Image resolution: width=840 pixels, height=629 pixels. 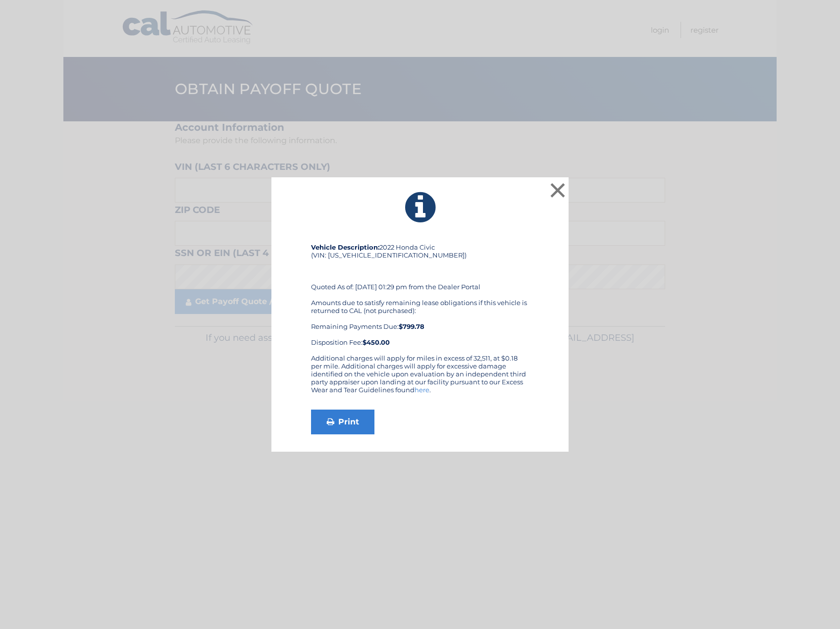 What do you see at coordinates (420, 322) in the screenshot?
I see `div: Amounts due to satisfy remaining lease obligations if this vehicle is returned to CAL (not purcha...` at bounding box center [420, 322].